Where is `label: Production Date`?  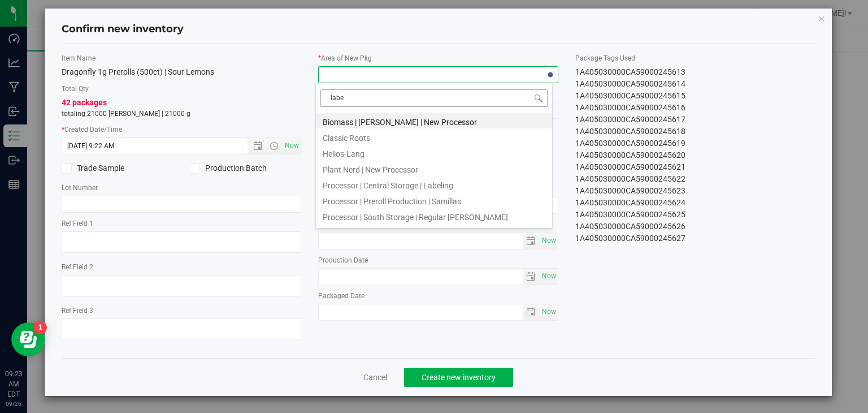
label: Production Date is located at coordinates (438, 260).